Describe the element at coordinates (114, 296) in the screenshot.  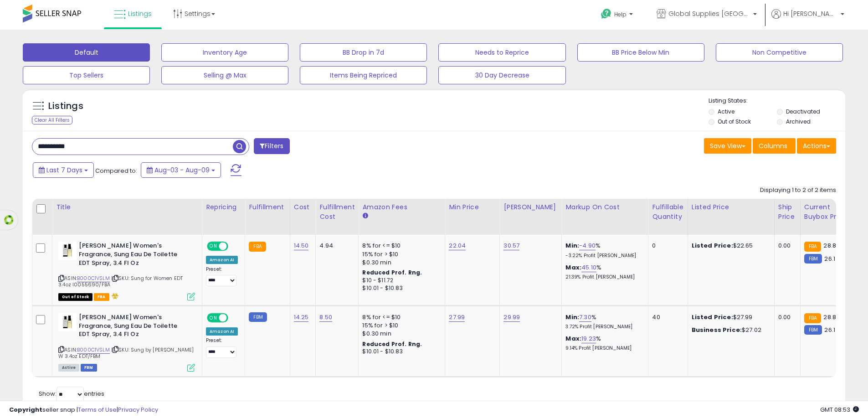
I see `i: hazardous material` at that location.